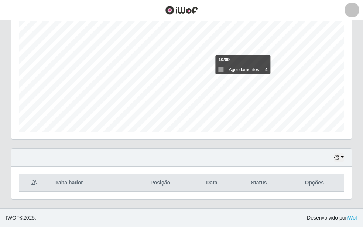 The height and width of the screenshot is (227, 363). I want to click on img: CoreUI Logo, so click(181, 10).